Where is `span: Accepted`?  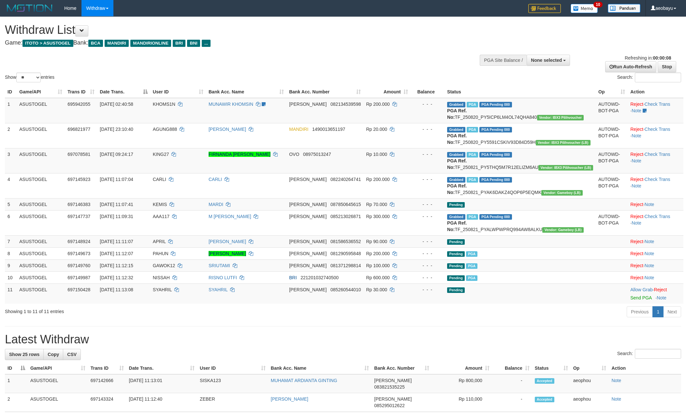 span: Accepted is located at coordinates (544, 381).